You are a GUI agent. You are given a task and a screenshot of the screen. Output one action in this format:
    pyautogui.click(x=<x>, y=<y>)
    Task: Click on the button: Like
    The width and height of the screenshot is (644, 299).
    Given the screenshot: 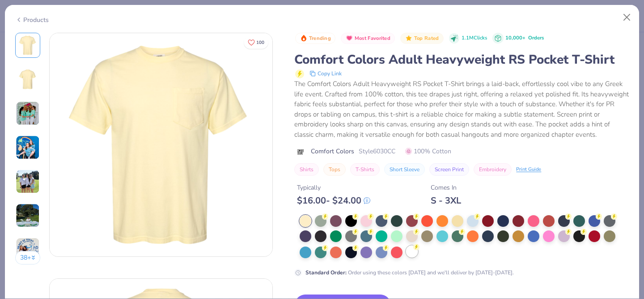 What is the action you would take?
    pyautogui.click(x=256, y=42)
    